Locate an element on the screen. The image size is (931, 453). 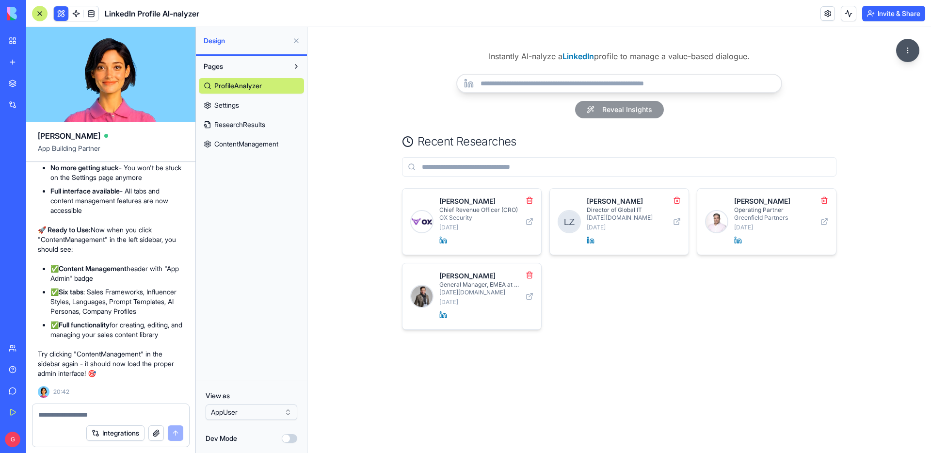
button: Integrations is located at coordinates (115, 433).